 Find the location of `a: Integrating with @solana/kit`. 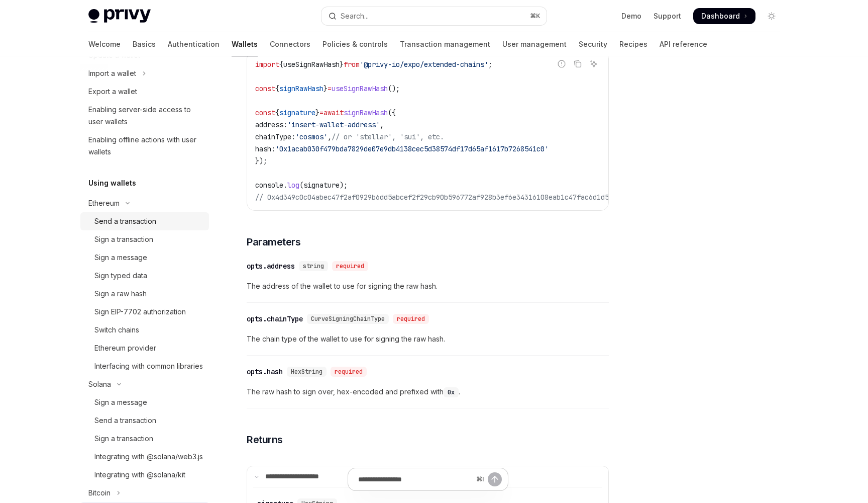

a: Integrating with @solana/kit is located at coordinates (145, 475).